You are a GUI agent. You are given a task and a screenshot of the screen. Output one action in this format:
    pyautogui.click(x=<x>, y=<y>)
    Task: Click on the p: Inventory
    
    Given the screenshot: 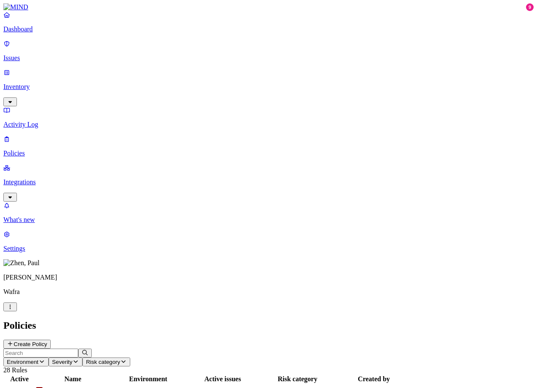 What is the action you would take?
    pyautogui.click(x=269, y=87)
    